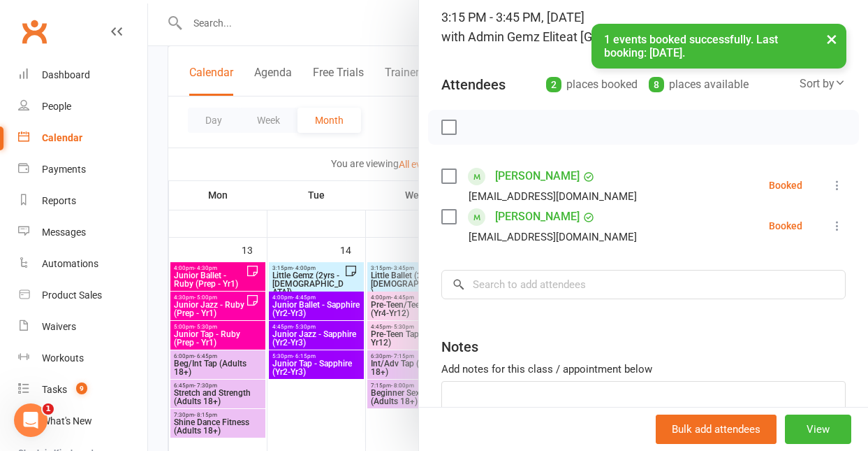 This screenshot has height=451, width=868. Describe the element at coordinates (82, 295) in the screenshot. I see `a: Product Sales` at that location.